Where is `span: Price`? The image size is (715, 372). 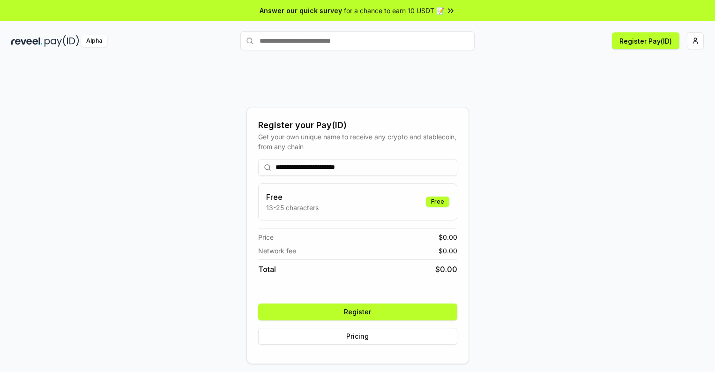
span: Price is located at coordinates (266, 237).